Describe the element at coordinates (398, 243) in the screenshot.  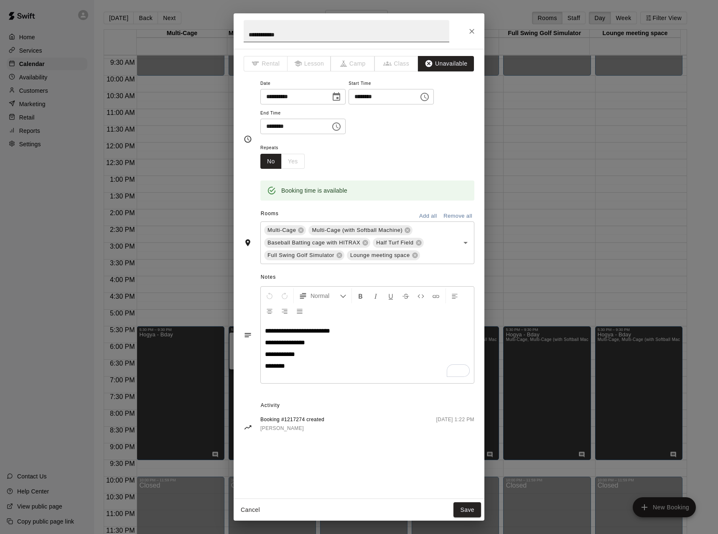
I see `div: Half Turf Field` at that location.